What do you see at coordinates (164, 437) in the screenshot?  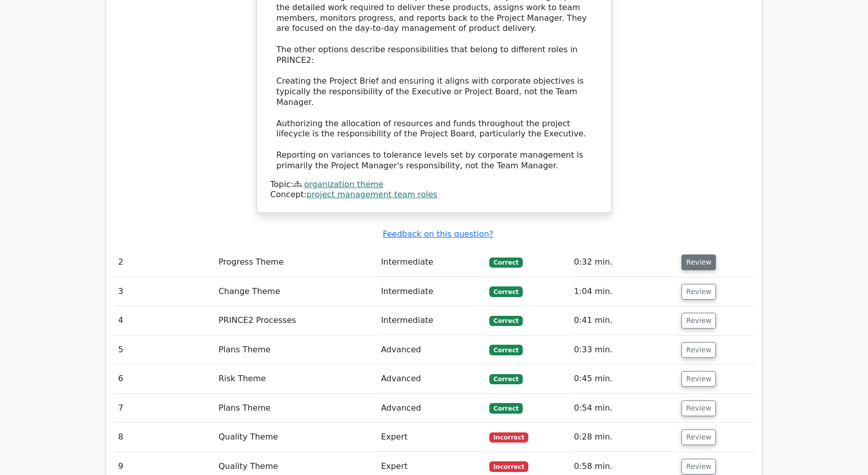 I see `td: 8` at bounding box center [164, 437].